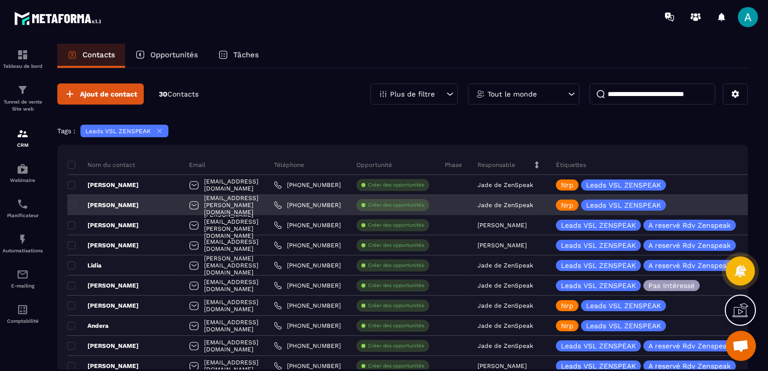 The width and height of the screenshot is (768, 371). Describe the element at coordinates (197, 165) in the screenshot. I see `p: Email` at that location.